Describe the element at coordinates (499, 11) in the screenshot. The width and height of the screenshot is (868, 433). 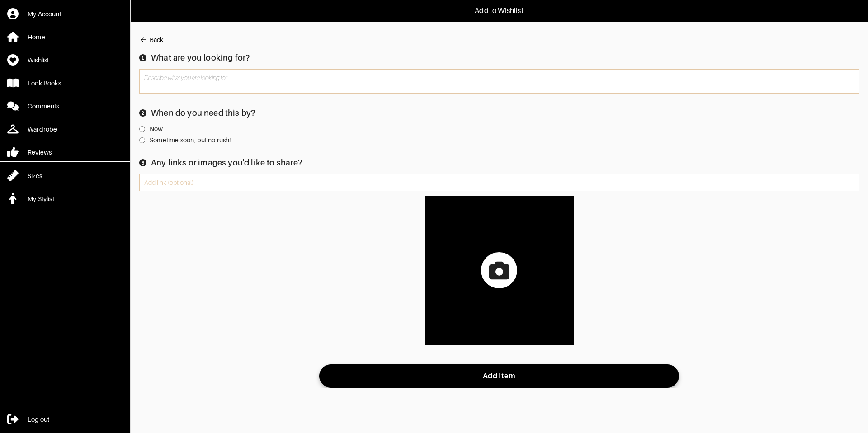
I see `p: Add to Wishlist` at that location.